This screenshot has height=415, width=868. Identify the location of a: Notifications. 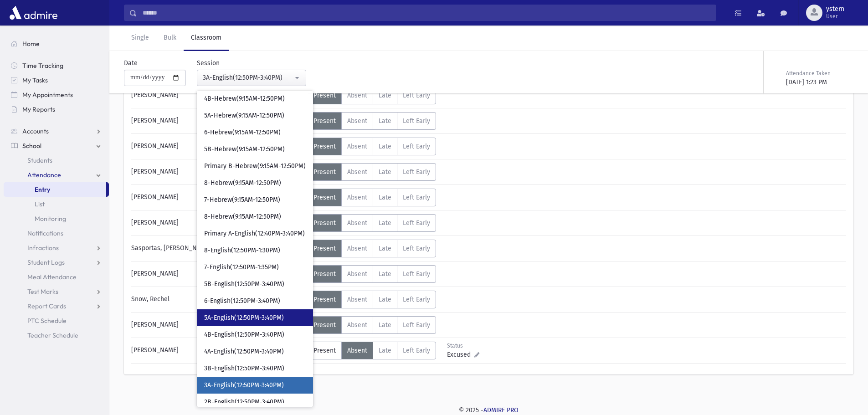
(56, 234).